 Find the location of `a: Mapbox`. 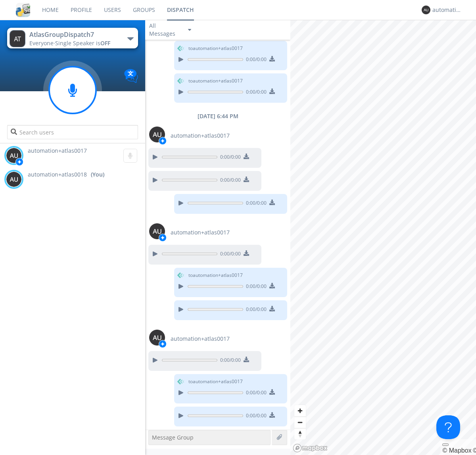

a: Mapbox is located at coordinates (457, 451).